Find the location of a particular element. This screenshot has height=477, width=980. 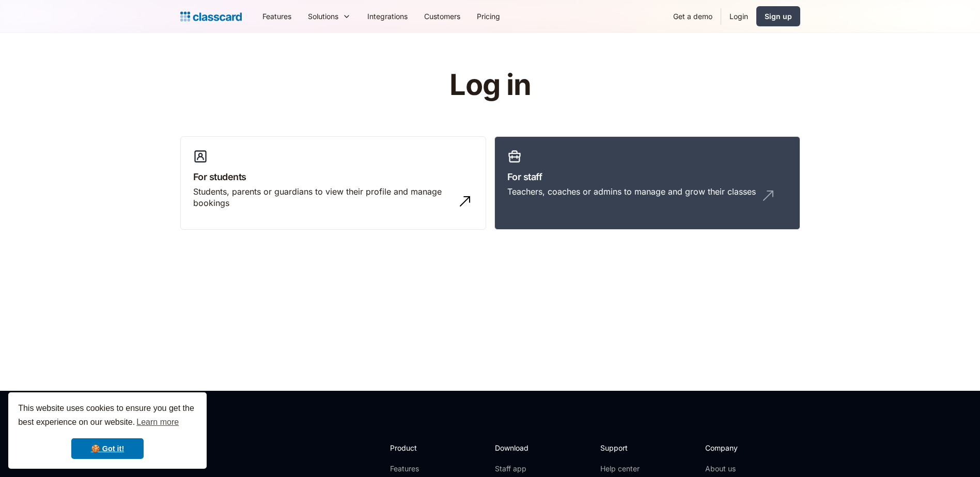

h3: For staff is located at coordinates (647, 177).